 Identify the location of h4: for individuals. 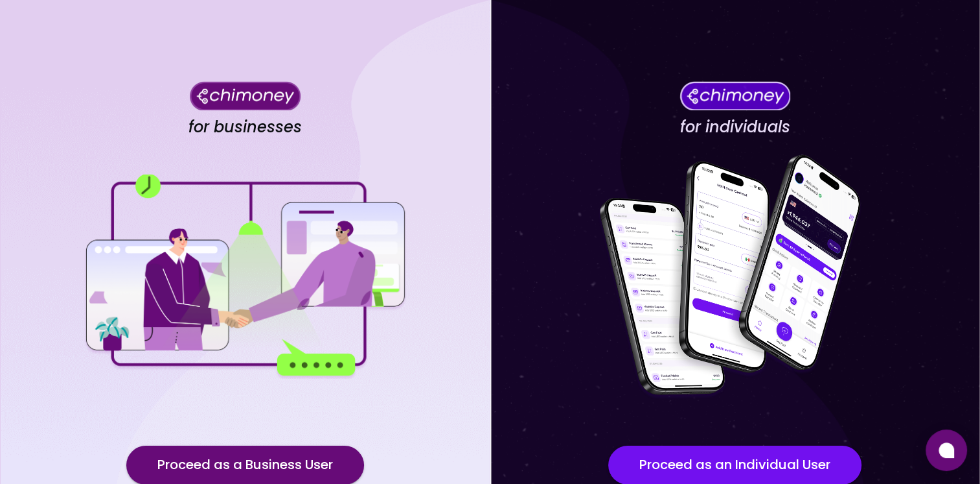
(736, 127).